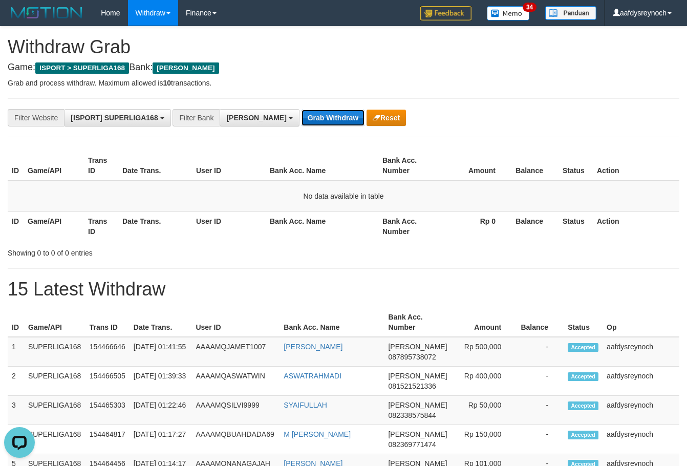  Describe the element at coordinates (47, 13) in the screenshot. I see `img: MOTION_logo.png` at that location.